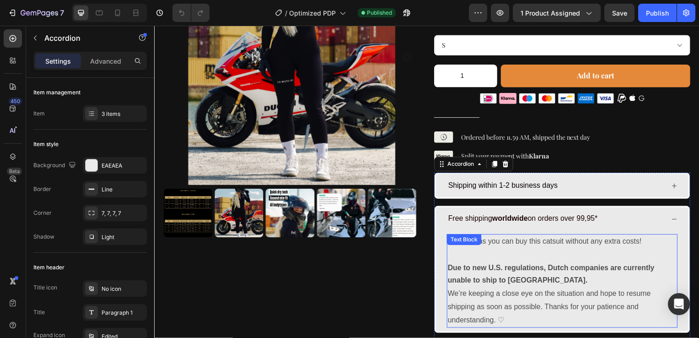  Describe the element at coordinates (620, 13) in the screenshot. I see `span: Save` at that location.